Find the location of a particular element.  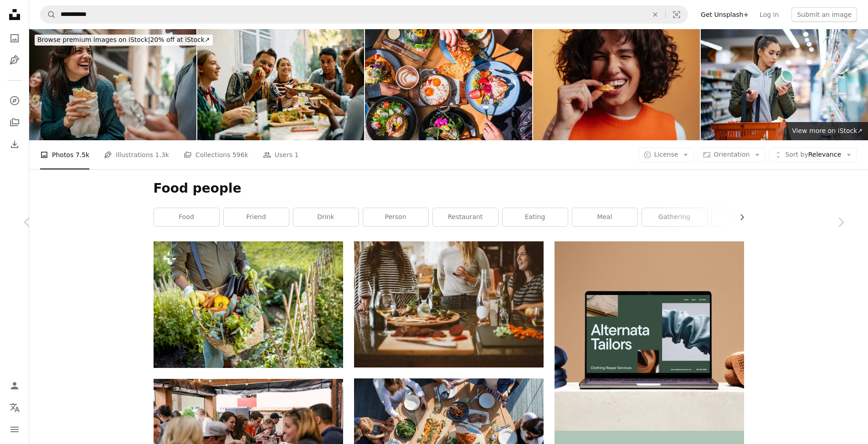

button: Search Unsplash is located at coordinates (48, 14).